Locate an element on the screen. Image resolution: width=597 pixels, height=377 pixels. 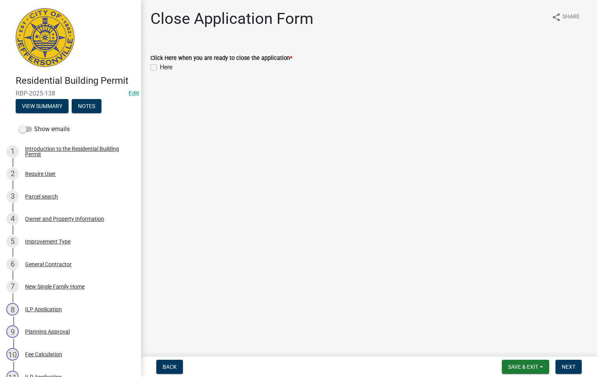
wm-modal-confirm: Notes is located at coordinates (87, 107).